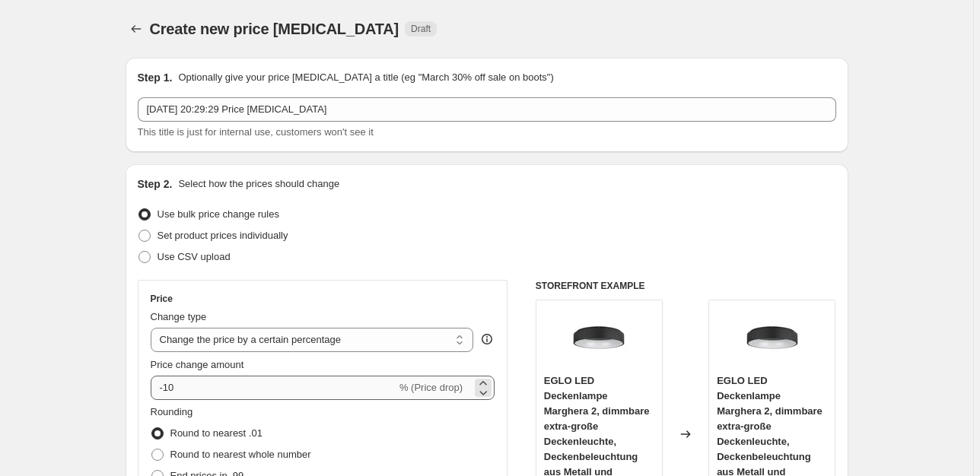  What do you see at coordinates (136, 29) in the screenshot?
I see `button: Price change jobs` at bounding box center [136, 29].